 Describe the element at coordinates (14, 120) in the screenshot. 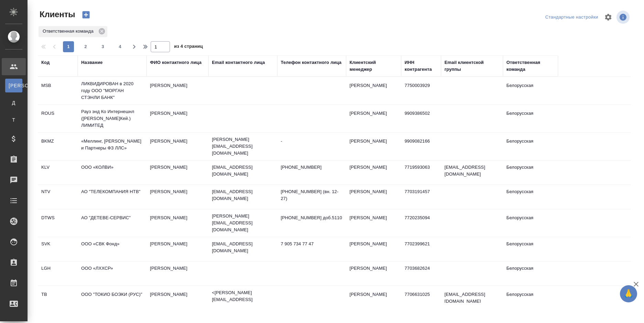

I see `a: Т` at that location.